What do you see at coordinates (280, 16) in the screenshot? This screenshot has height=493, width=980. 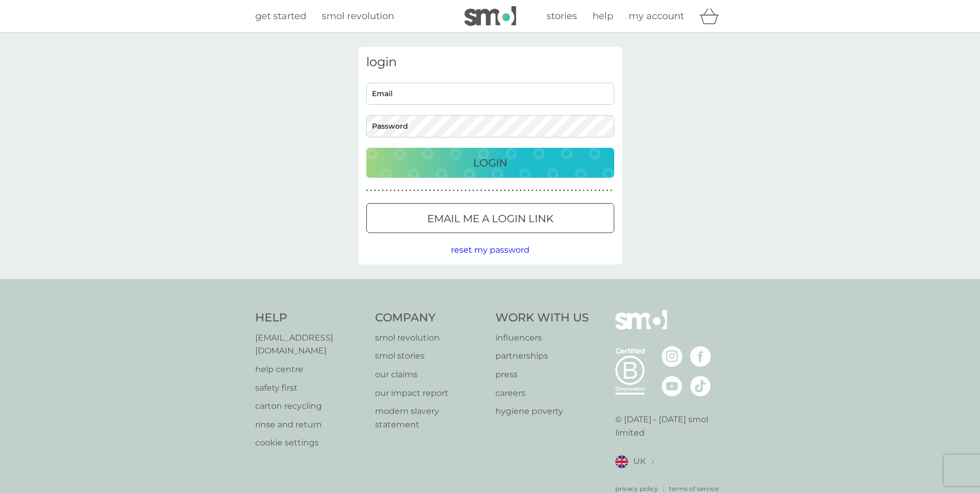 I see `a: get started` at bounding box center [280, 16].